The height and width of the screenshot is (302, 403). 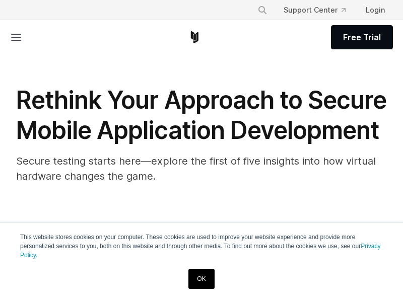 What do you see at coordinates (321, 10) in the screenshot?
I see `div: Navigation Menu` at bounding box center [321, 10].